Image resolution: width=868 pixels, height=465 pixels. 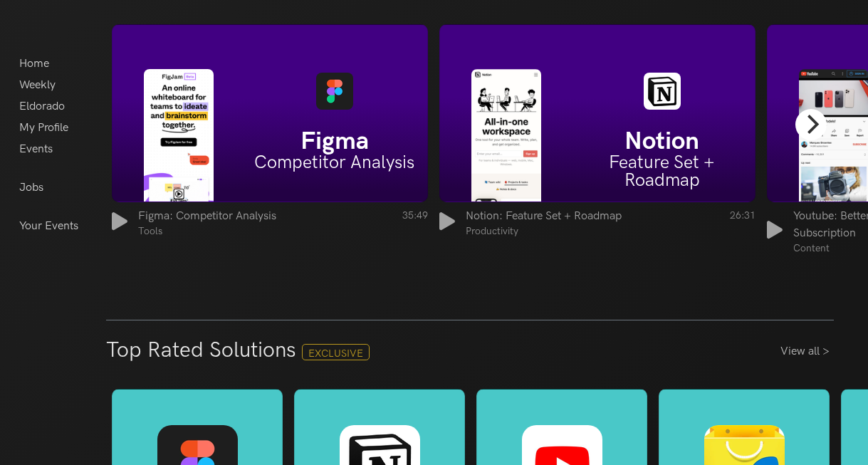 I want to click on a: Weekly, so click(x=37, y=86).